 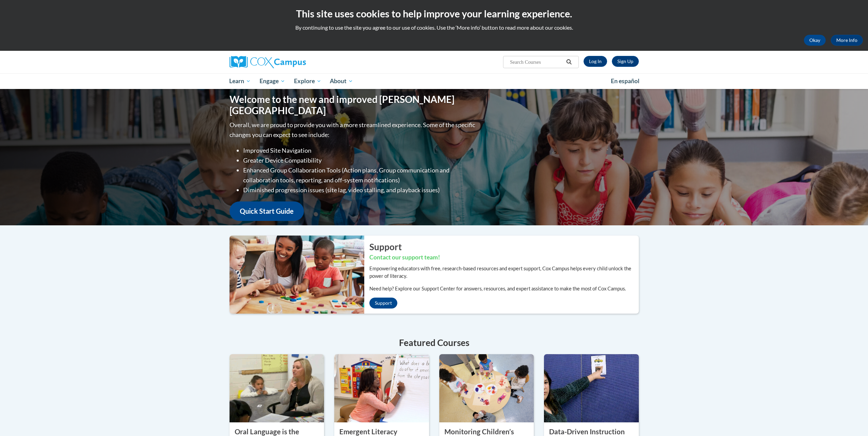 What do you see at coordinates (382, 389) in the screenshot?
I see `img: Emergent Literacy` at bounding box center [382, 389].